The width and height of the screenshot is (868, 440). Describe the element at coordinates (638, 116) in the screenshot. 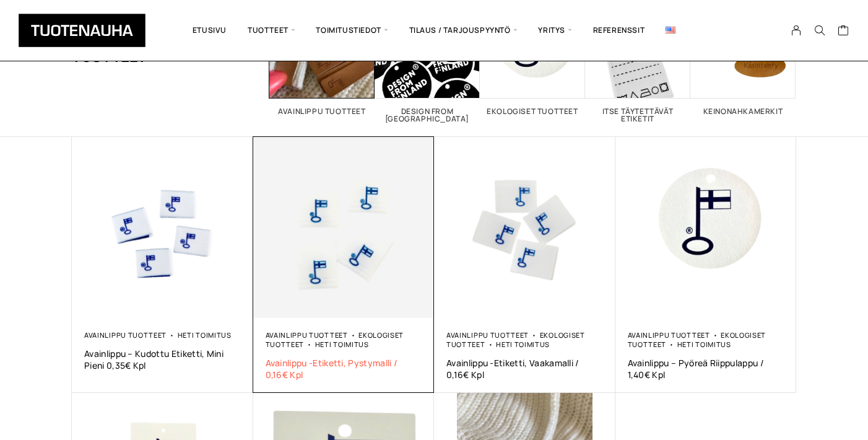

I see `h2: Itse täytettävät etiketit` at that location.